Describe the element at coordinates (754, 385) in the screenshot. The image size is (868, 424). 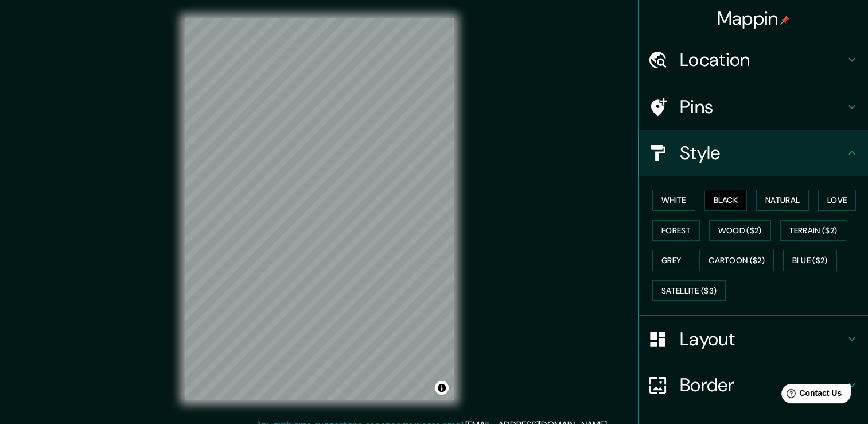
I see `div: Border` at that location.